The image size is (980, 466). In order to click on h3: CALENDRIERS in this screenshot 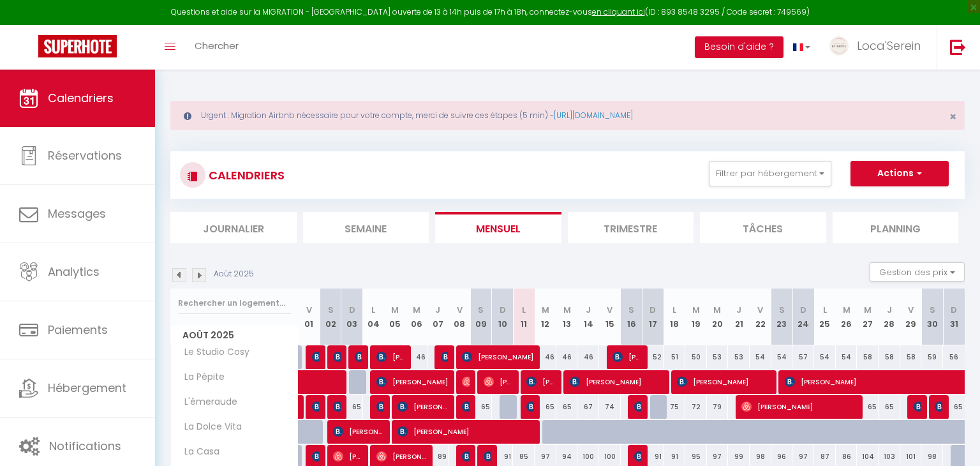, I will do `click(245, 175)`.